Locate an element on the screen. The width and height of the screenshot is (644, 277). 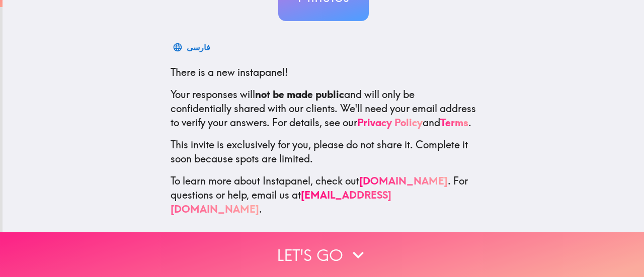
button: فارسی is located at coordinates (192, 47).